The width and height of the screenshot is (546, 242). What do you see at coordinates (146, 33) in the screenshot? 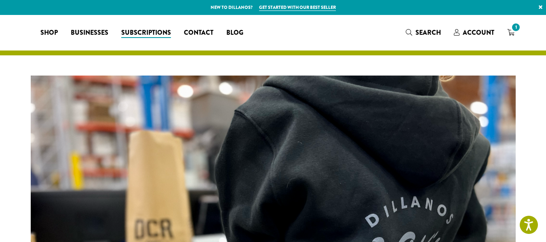
I see `span: Subscriptions` at bounding box center [146, 33].